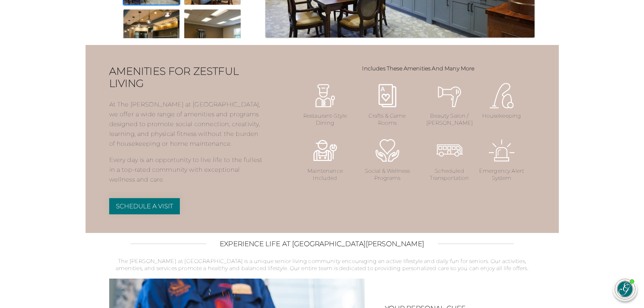  What do you see at coordinates (502, 150) in the screenshot?
I see `img: Emergency Alert System` at bounding box center [502, 150].